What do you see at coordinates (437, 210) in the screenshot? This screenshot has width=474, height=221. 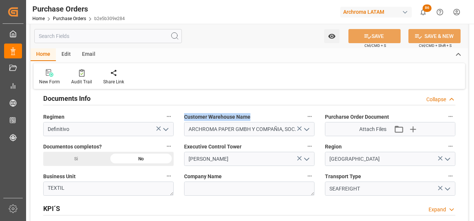 I see `div: Expand` at bounding box center [437, 210].